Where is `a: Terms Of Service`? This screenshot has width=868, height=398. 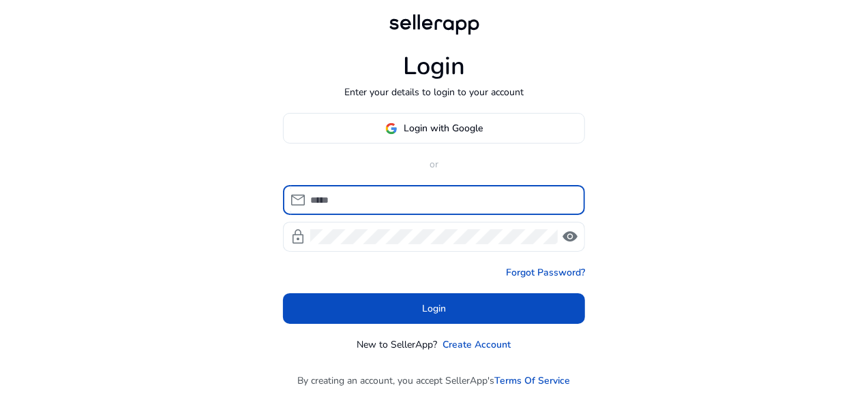
a: Terms Of Service is located at coordinates (532, 380).